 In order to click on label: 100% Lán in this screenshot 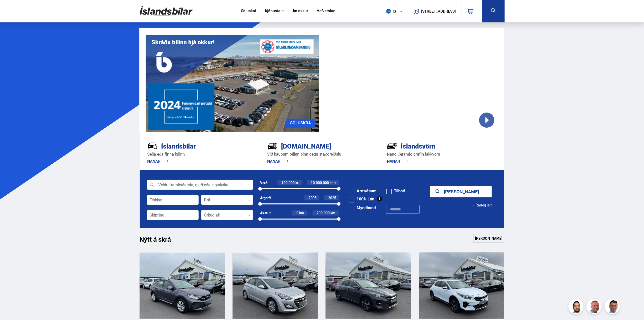, I will do `click(362, 199)`.